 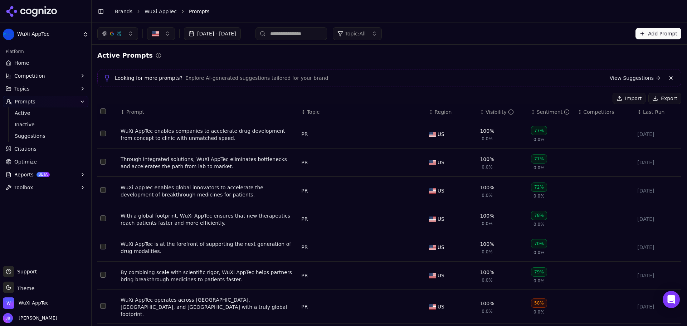 What do you see at coordinates (208, 163) in the screenshot?
I see `div: Through integrated solutions, WuXi AppTec eliminates bottlenecks and accelerates the path from la...` at bounding box center [208, 163].